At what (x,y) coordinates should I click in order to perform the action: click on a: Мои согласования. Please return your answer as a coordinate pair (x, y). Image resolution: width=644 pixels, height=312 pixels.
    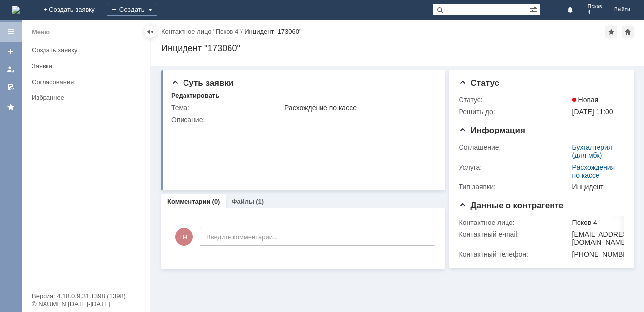
    Looking at the image, I should click on (11, 87).